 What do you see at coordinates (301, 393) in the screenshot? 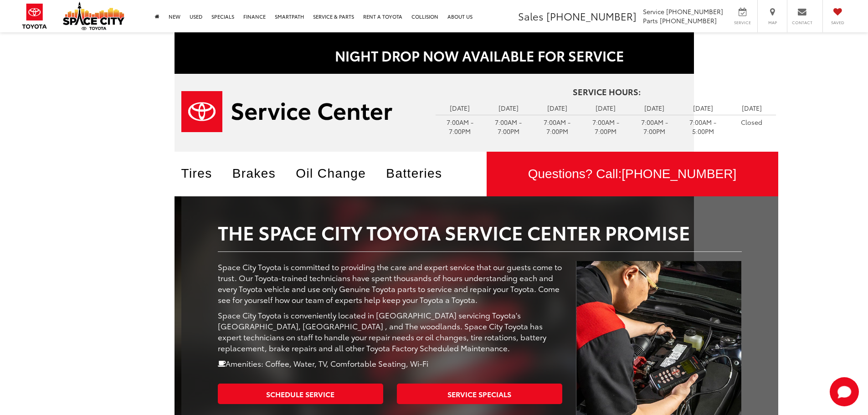
I see `a: Schedule Service` at bounding box center [301, 393].